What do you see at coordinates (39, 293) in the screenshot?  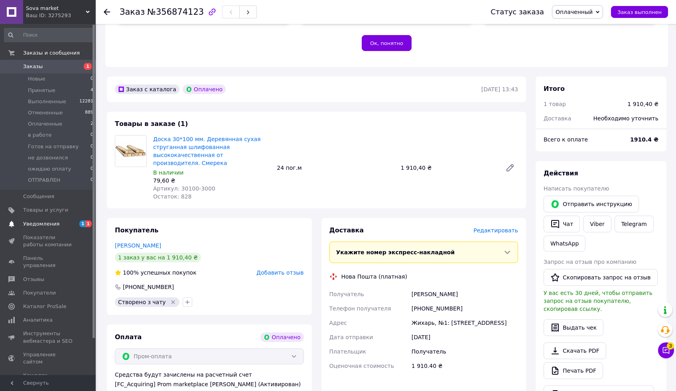 I see `span: Покупатели` at bounding box center [39, 293].